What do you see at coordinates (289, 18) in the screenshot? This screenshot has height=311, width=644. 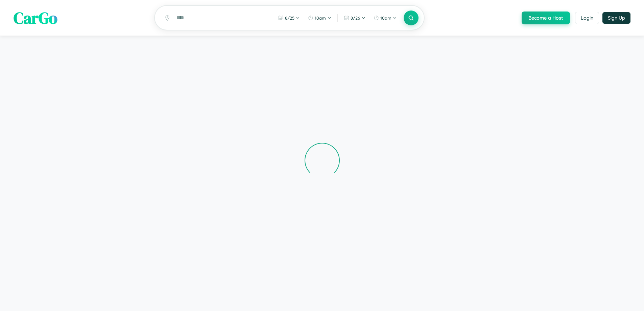 I see `button: 8/25` at bounding box center [289, 18].